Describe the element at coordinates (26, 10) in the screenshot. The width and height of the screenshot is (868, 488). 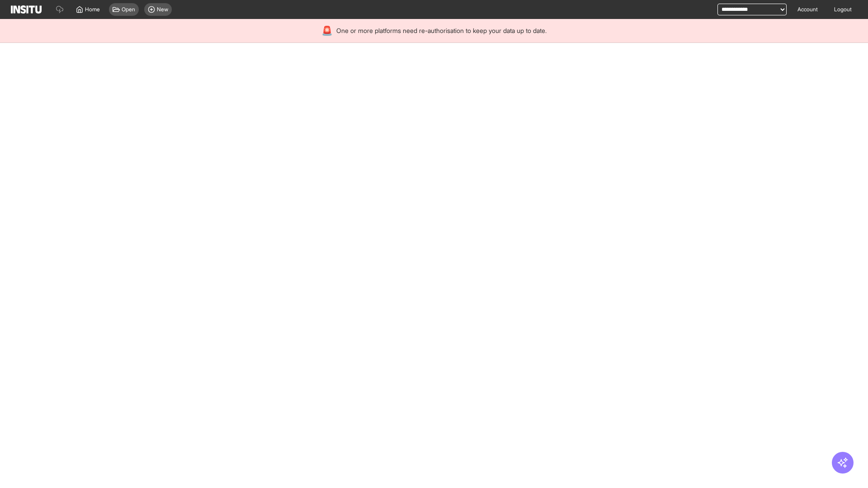
I see `img: Logo` at that location.